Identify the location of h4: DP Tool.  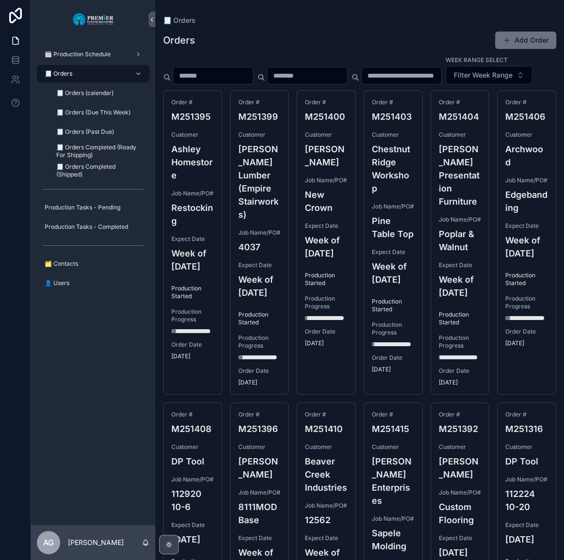
(193, 461).